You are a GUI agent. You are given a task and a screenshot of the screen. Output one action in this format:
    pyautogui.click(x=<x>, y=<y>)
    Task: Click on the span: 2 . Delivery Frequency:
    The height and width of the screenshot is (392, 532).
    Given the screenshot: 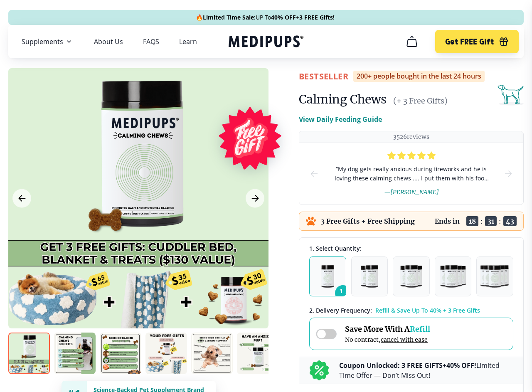 What is the action you would take?
    pyautogui.click(x=340, y=310)
    